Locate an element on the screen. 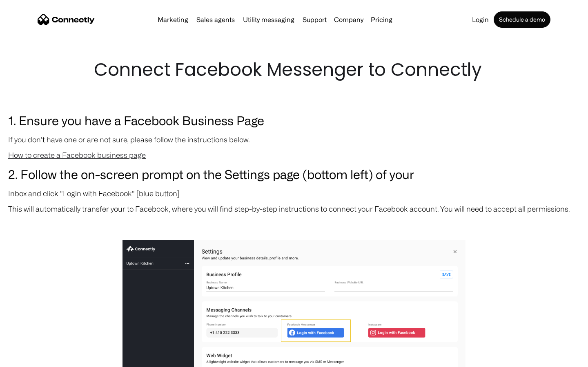  a: Sales agents is located at coordinates (216, 19).